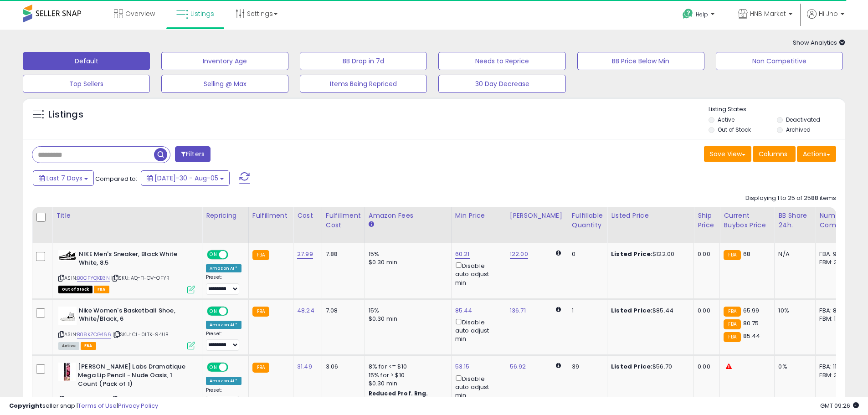 The image size is (868, 415). Describe the element at coordinates (25, 406) in the screenshot. I see `strong: Copyright` at that location.